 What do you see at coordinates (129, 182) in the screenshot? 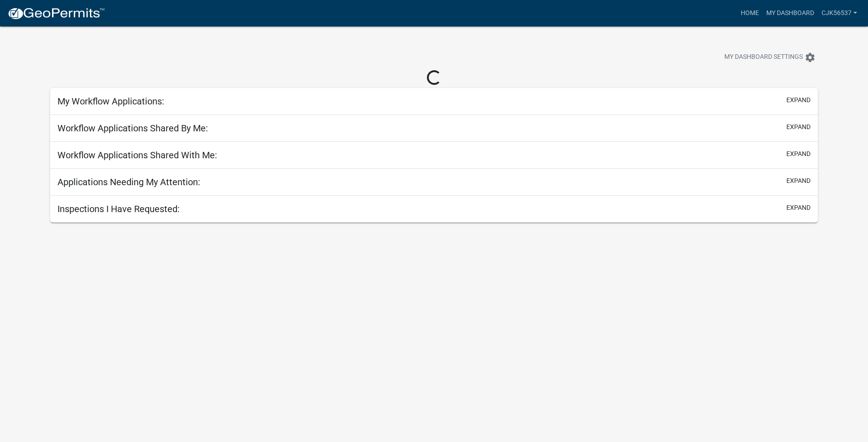
I see `h5: Applications Needing My Attention:` at bounding box center [129, 182].